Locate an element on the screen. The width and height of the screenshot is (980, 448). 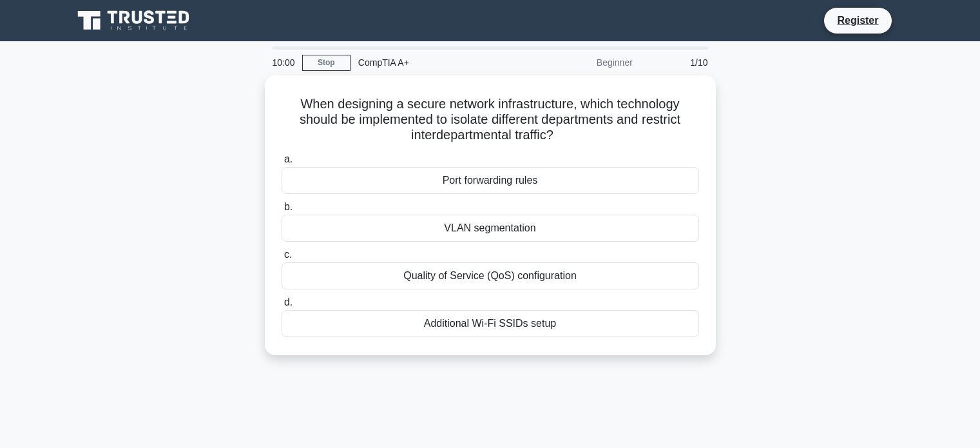
div: VLAN segmentation is located at coordinates (490, 228).